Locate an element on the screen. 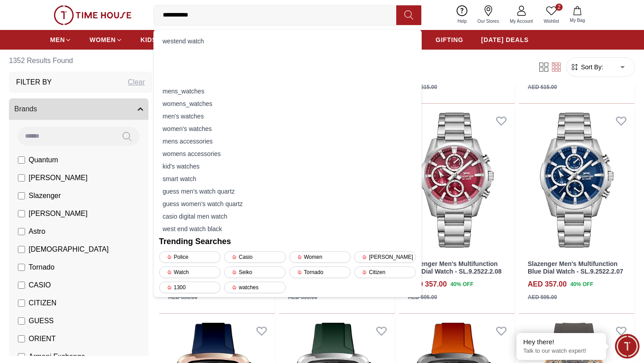  span: Brands is located at coordinates (26, 109).